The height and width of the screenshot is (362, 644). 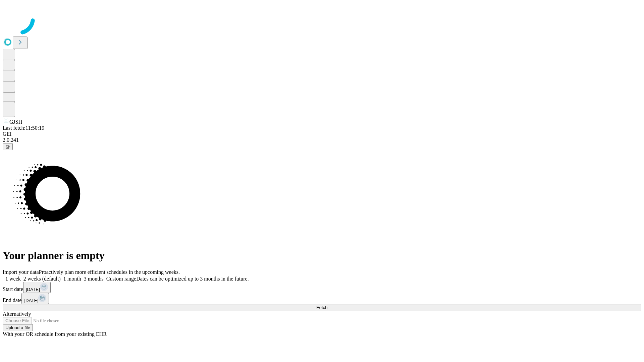 What do you see at coordinates (322, 298) in the screenshot?
I see `div: End date` at bounding box center [322, 298].